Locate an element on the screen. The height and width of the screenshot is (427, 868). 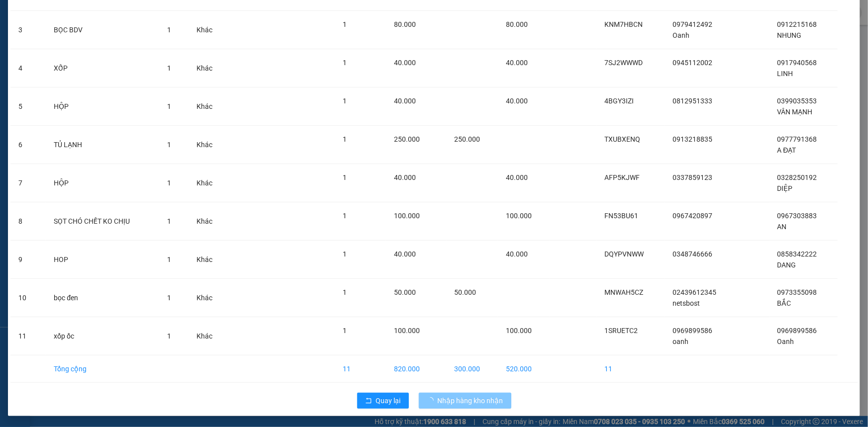
span: 0337859123 is located at coordinates (693, 178).